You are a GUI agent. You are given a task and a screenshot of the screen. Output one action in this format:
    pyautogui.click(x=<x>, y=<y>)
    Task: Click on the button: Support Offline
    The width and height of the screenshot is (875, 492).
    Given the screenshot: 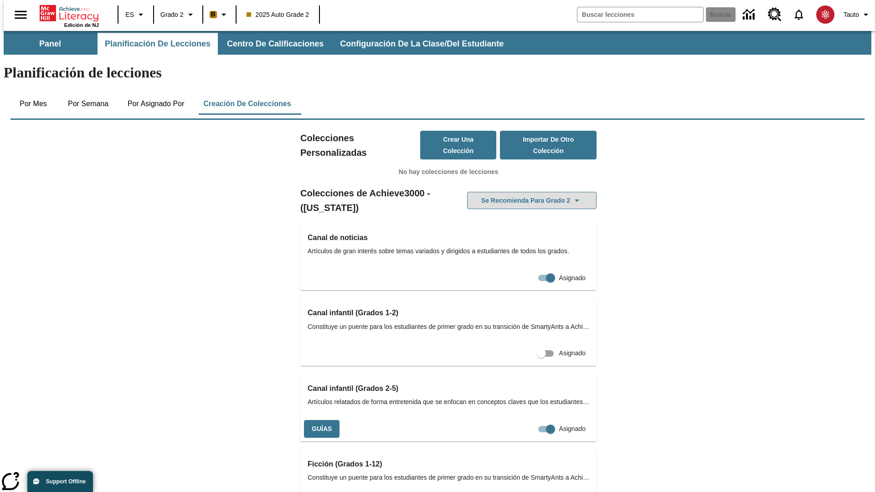 What is the action you would take?
    pyautogui.click(x=60, y=482)
    